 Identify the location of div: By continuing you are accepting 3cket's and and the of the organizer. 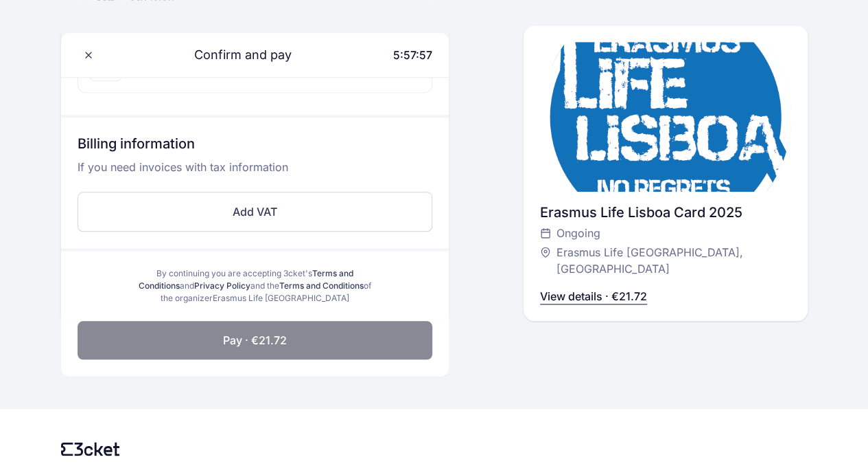
(256, 286).